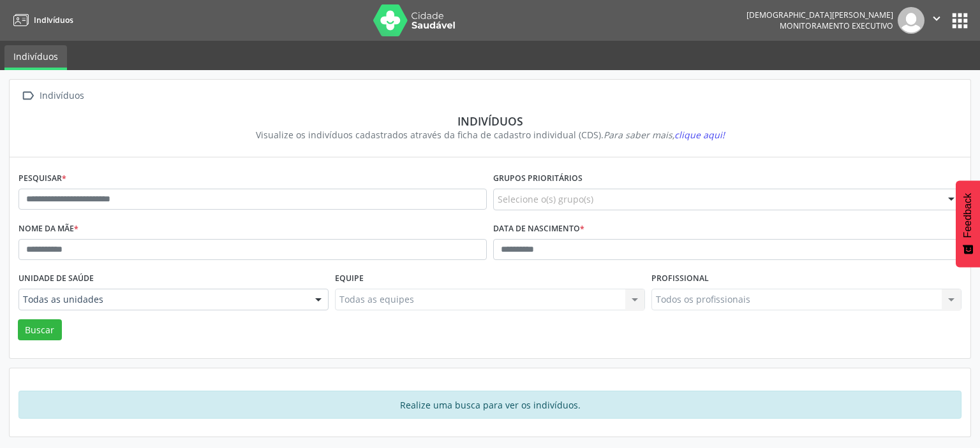 This screenshot has width=980, height=448. What do you see at coordinates (538, 178) in the screenshot?
I see `label: Grupos prioritários` at bounding box center [538, 178].